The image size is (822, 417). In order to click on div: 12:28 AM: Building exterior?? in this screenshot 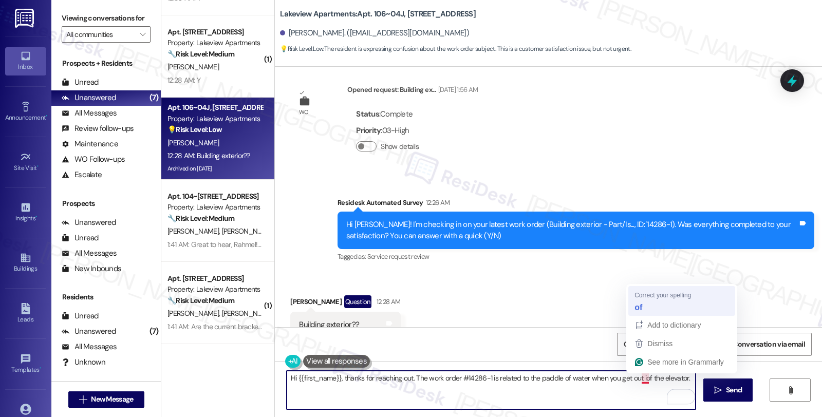, I will do `click(209, 156)`.